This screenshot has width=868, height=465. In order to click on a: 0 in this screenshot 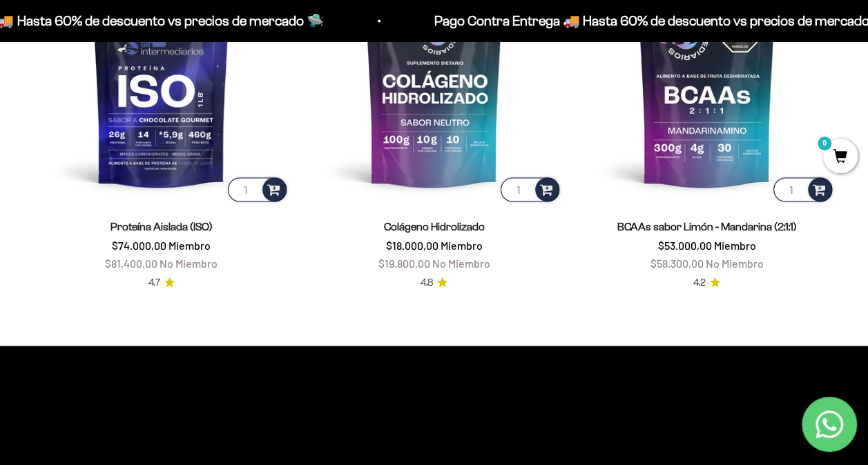, I will do `click(840, 157)`.